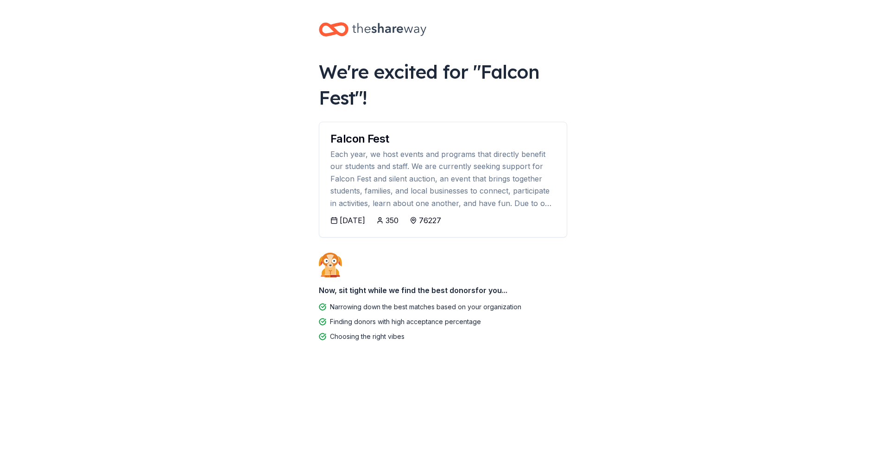 The image size is (886, 450). I want to click on div: Finding donors with high acceptance percentage, so click(405, 322).